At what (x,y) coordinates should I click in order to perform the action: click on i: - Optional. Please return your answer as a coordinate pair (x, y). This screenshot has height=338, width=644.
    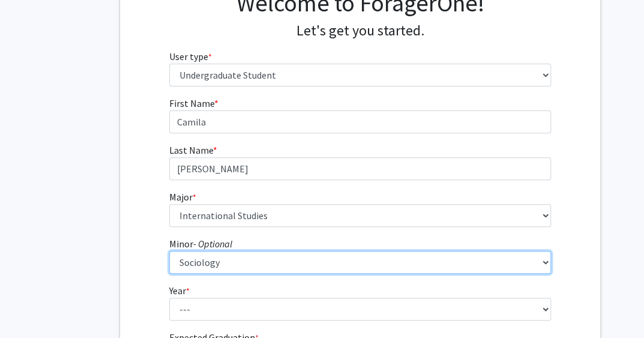
    Looking at the image, I should click on (213, 244).